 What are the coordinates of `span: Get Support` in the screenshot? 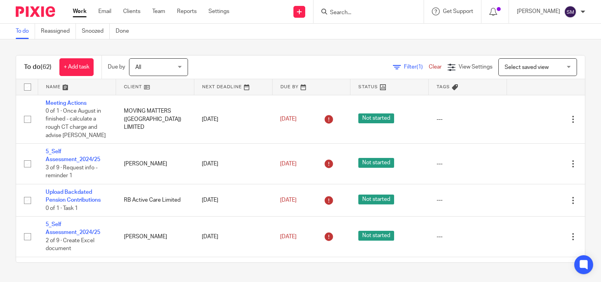 It's located at (458, 11).